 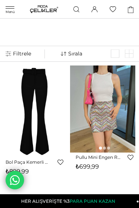 I want to click on span: ₺699,99, so click(x=87, y=166).